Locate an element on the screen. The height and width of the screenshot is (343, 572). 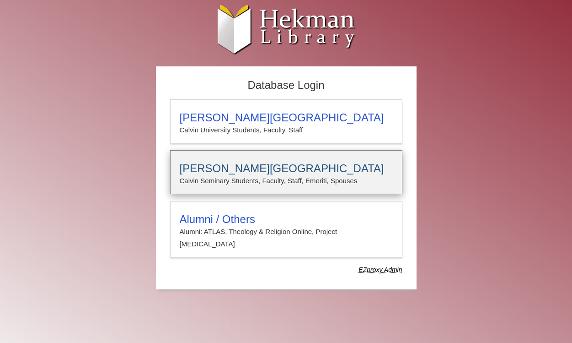
p: Calvin University Students, Faculty, Staff is located at coordinates (286, 130).